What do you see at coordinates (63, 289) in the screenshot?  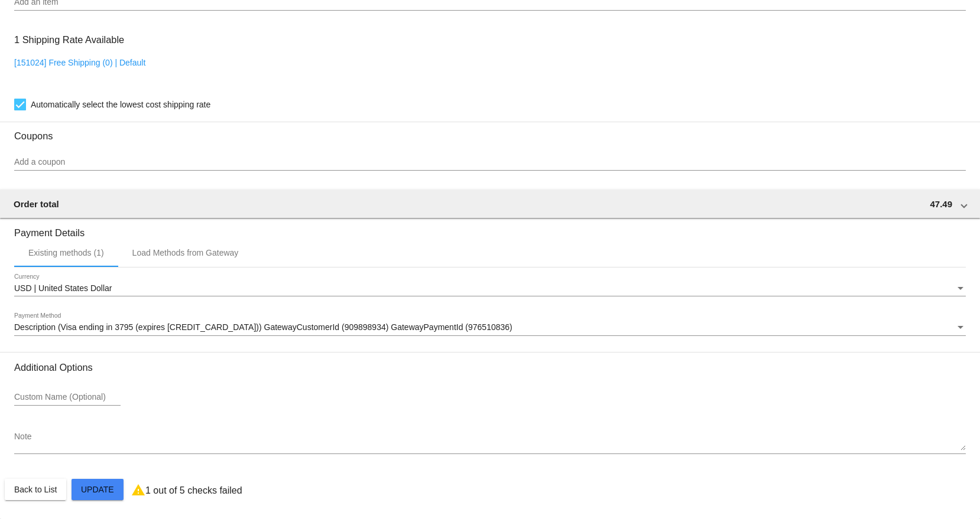 I see `span: USD | United States Dollar` at bounding box center [63, 289].